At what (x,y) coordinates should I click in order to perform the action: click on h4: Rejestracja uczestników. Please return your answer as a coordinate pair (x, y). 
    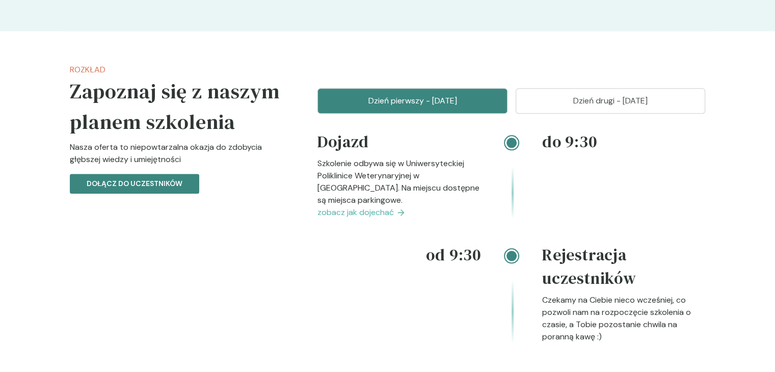
    Looking at the image, I should click on (624, 269).